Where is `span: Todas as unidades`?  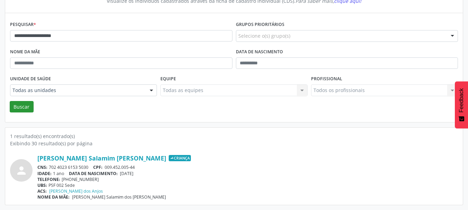
span: Todas as unidades is located at coordinates (78, 90).